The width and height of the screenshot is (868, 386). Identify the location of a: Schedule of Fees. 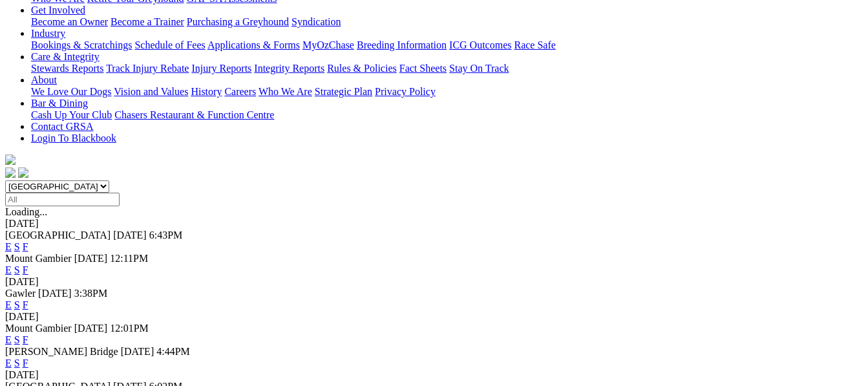
(169, 44).